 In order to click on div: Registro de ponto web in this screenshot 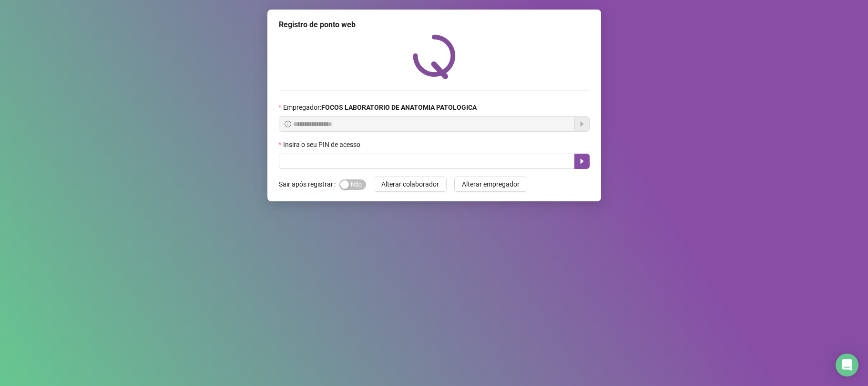, I will do `click(434, 25)`.